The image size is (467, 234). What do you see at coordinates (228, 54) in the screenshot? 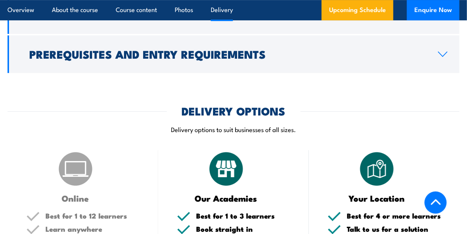
I see `h2: Prerequisites and Entry Requirements` at bounding box center [228, 54].